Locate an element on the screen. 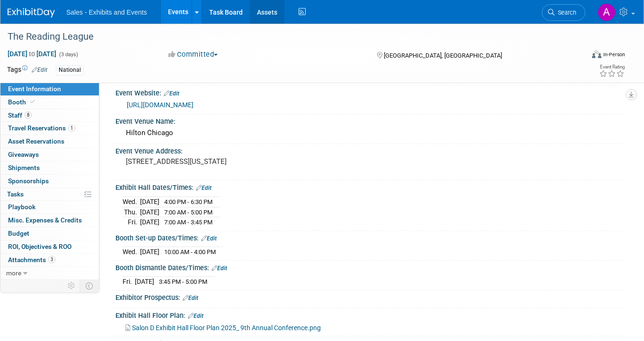  span: Playbook is located at coordinates (22, 207).